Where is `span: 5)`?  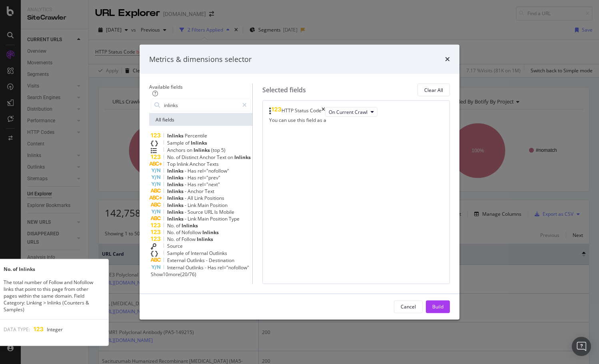 span: 5) is located at coordinates (223, 150).